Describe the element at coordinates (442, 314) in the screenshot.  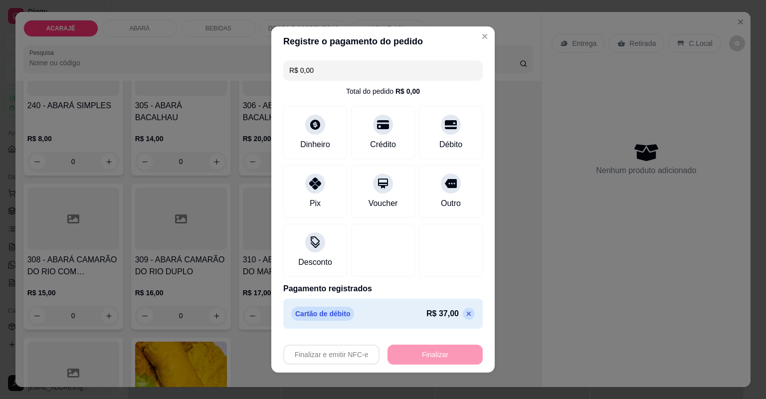
I see `p: R$ 37,00` at that location.